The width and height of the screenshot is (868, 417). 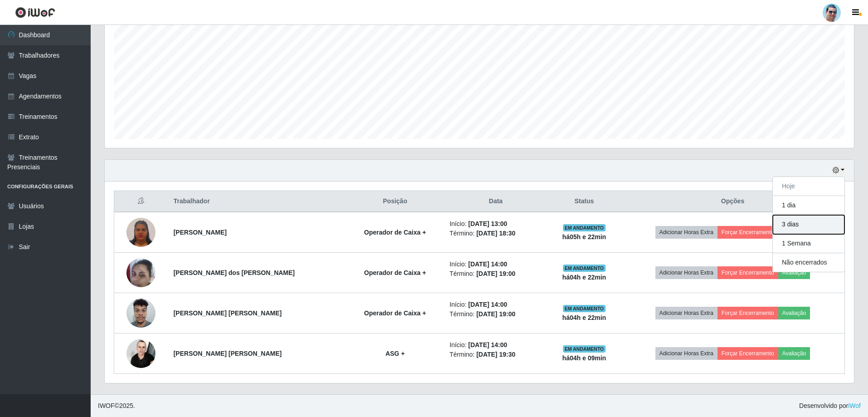 I want to click on img: CoreUI Logo, so click(x=35, y=12).